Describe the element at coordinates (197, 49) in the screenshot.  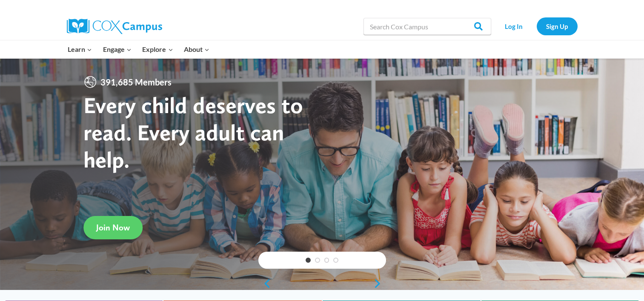
I see `span: About` at that location.